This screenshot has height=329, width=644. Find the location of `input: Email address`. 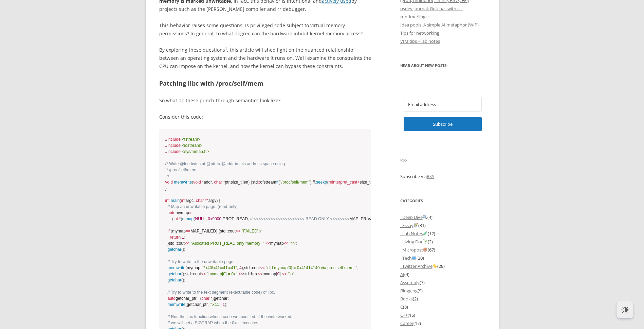

input: Email address is located at coordinates (442, 104).